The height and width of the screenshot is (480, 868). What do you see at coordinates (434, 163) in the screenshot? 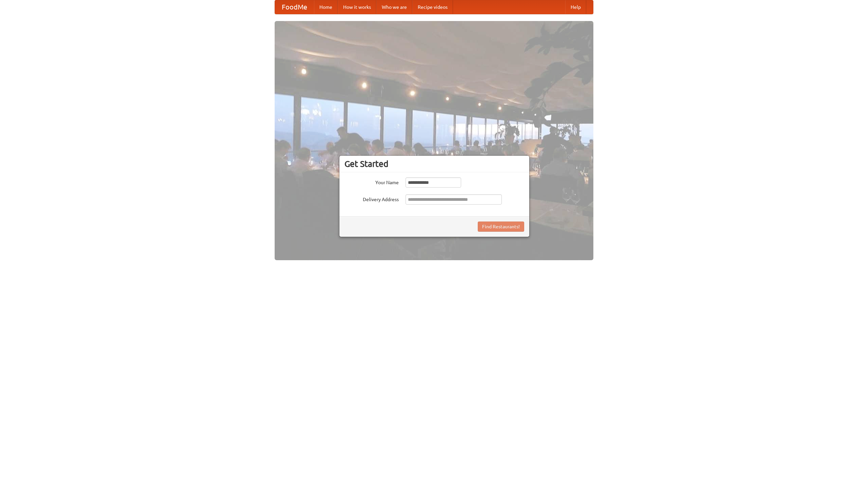
I see `h3: Get Started` at bounding box center [434, 163].